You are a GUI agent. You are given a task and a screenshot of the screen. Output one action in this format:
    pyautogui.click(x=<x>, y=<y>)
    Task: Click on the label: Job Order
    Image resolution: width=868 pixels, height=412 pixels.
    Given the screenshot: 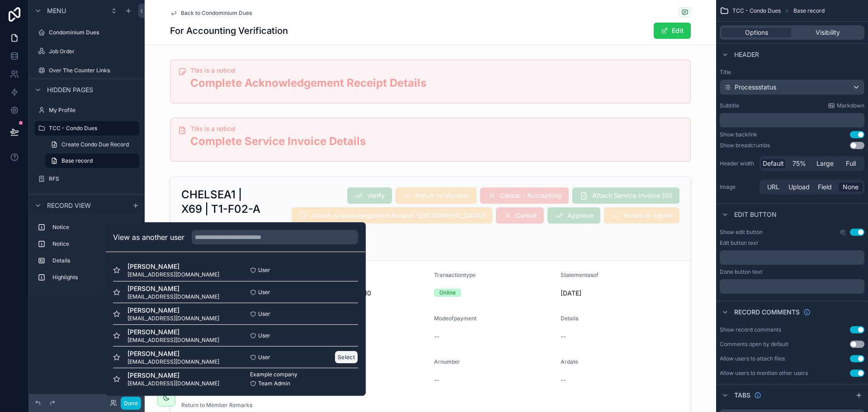 What is the action you would take?
    pyautogui.click(x=93, y=51)
    